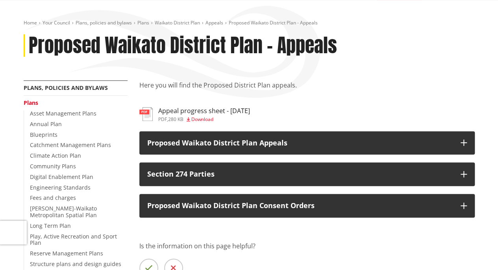 Image resolution: width=498 pixels, height=270 pixels. Describe the element at coordinates (300, 174) in the screenshot. I see `p: Section 274 Parties` at that location.